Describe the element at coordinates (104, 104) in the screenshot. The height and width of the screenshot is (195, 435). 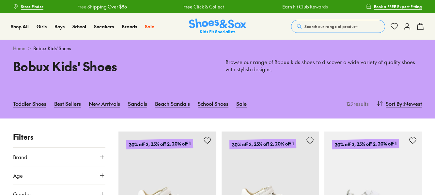
I see `a: New Arrivals` at that location.